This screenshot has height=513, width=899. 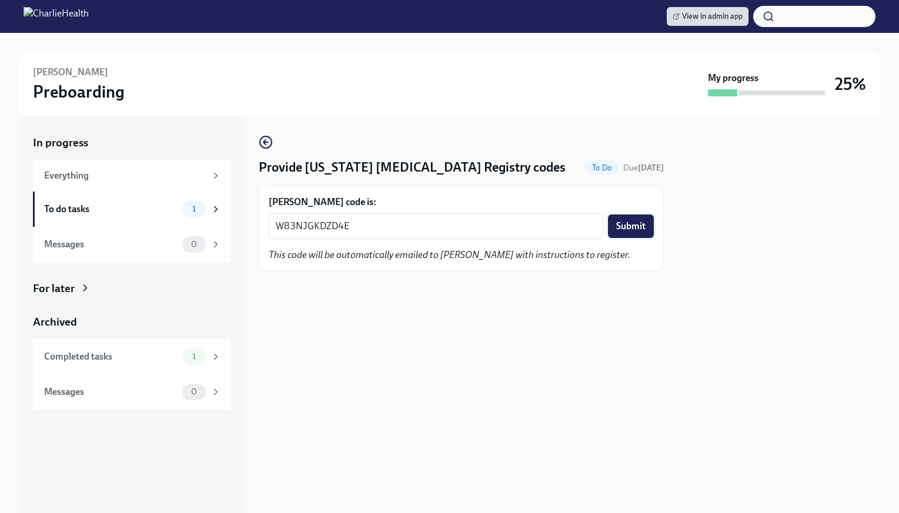 I want to click on span: Due, so click(x=643, y=168).